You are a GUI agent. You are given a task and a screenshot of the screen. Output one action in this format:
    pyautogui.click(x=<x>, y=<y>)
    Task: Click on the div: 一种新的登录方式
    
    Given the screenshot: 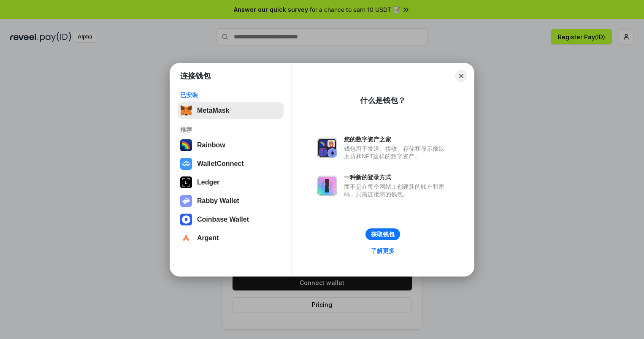 What is the action you would take?
    pyautogui.click(x=396, y=177)
    